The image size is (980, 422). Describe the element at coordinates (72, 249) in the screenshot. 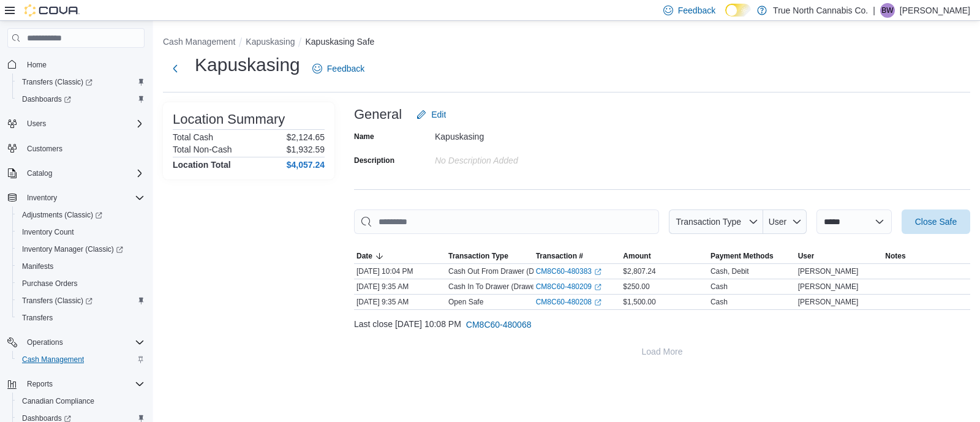

I see `span: Inventory Manager (Classic)` at that location.